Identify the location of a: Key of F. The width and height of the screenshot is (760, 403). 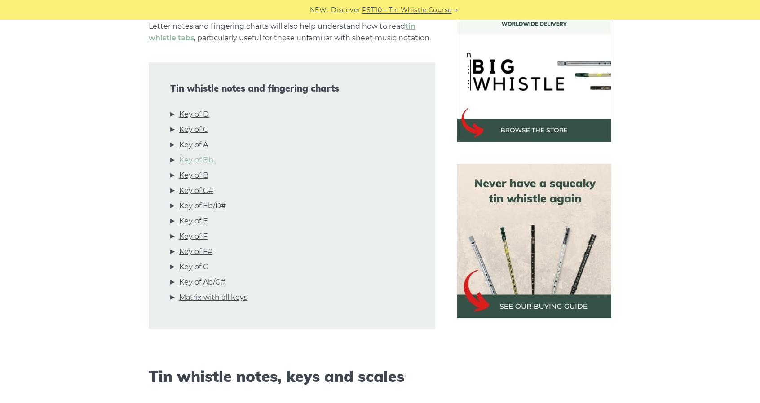
(193, 237).